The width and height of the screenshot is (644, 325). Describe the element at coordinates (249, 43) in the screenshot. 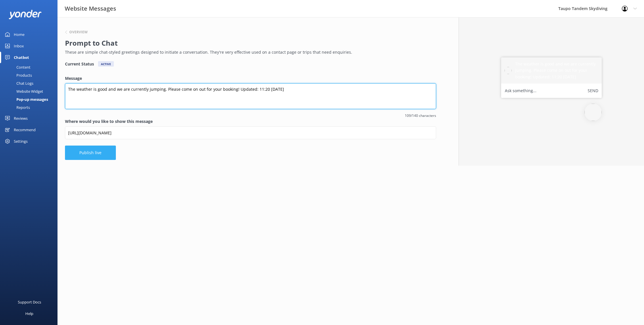

I see `h2: Prompt to Chat` at that location.